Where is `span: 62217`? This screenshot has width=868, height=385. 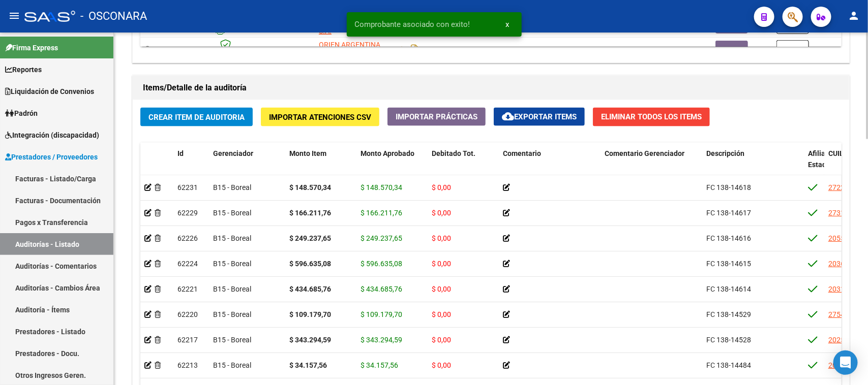 span: 62217 is located at coordinates (187, 340).